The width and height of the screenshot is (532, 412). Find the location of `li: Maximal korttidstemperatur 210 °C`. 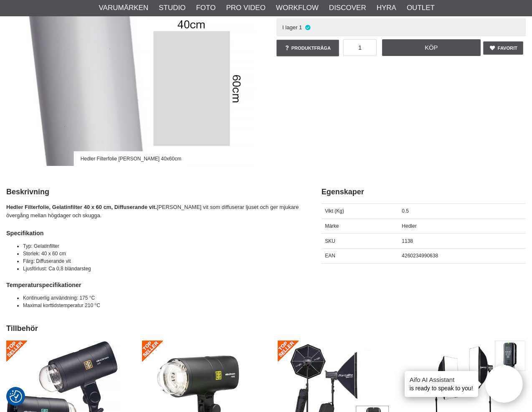

li: Maximal korttidstemperatur 210 °C is located at coordinates (162, 305).